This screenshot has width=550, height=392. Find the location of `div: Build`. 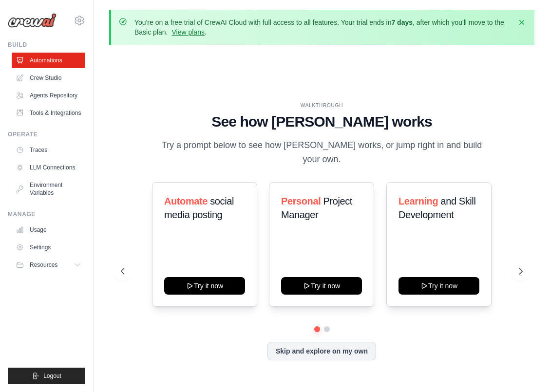

div: Build is located at coordinates (46, 45).